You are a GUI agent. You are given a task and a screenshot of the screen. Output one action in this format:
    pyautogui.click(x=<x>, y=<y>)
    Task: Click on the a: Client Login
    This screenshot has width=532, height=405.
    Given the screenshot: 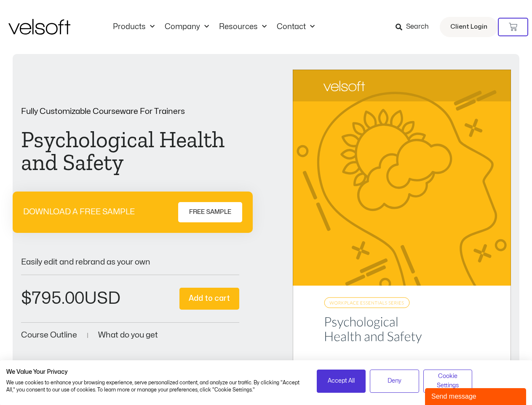 What is the action you would take?
    pyautogui.click(x=469, y=27)
    